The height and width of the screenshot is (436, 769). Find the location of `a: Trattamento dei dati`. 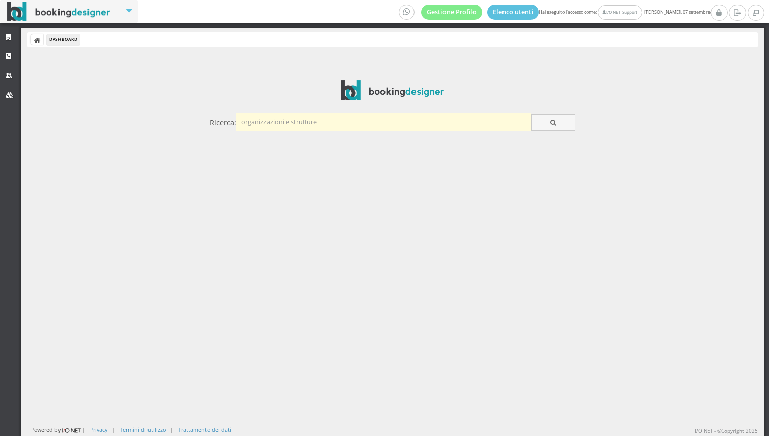

a: Trattamento dei dati is located at coordinates (204, 429).